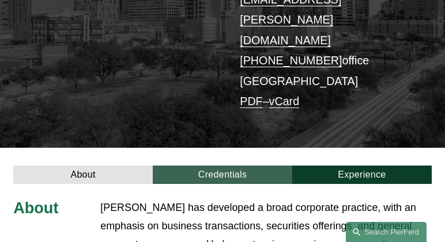 The image size is (445, 242). I want to click on a: About, so click(83, 174).